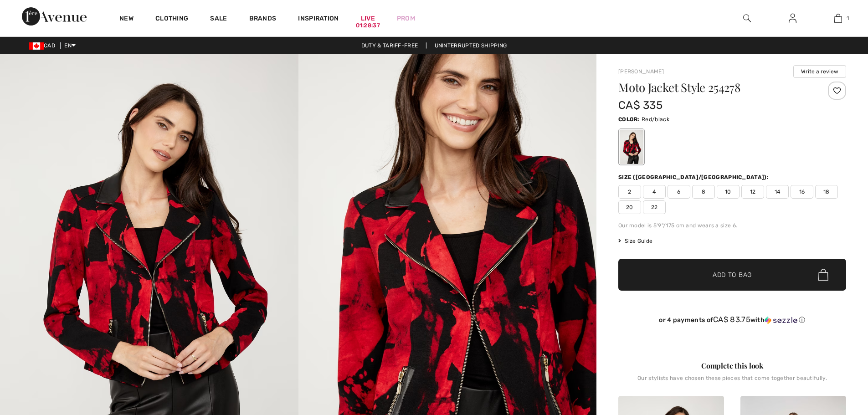  Describe the element at coordinates (44, 46) in the screenshot. I see `span: CAD` at that location.